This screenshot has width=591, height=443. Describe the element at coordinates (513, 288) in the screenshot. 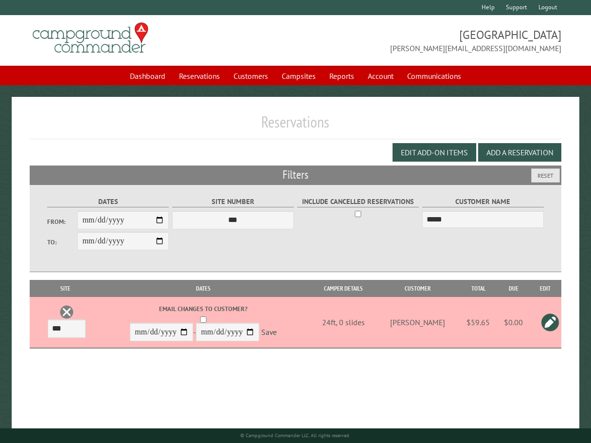

I see `th: Due` at that location.